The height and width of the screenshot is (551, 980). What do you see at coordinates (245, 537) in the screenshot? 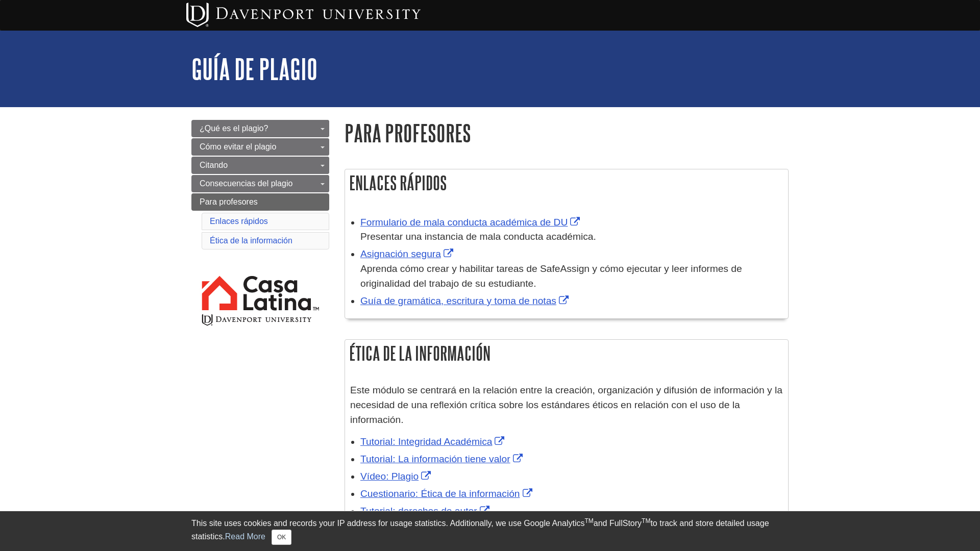
I see `a: Read More` at bounding box center [245, 537].